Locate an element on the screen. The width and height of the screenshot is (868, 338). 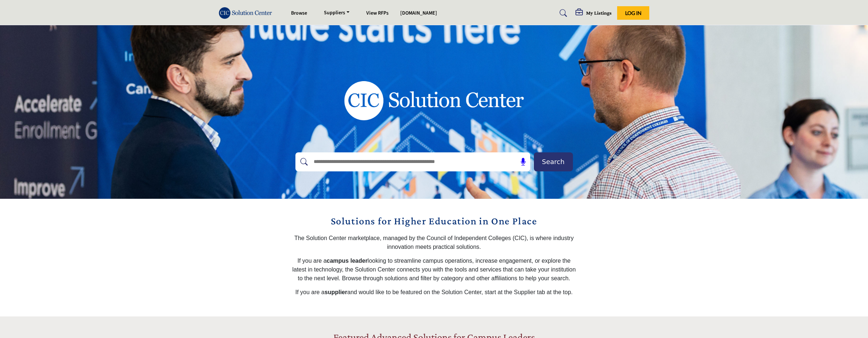
span: The Solution Center marketplace, managed by the Council of Independent Colleges (CIC), is where i... is located at coordinates (434, 243).